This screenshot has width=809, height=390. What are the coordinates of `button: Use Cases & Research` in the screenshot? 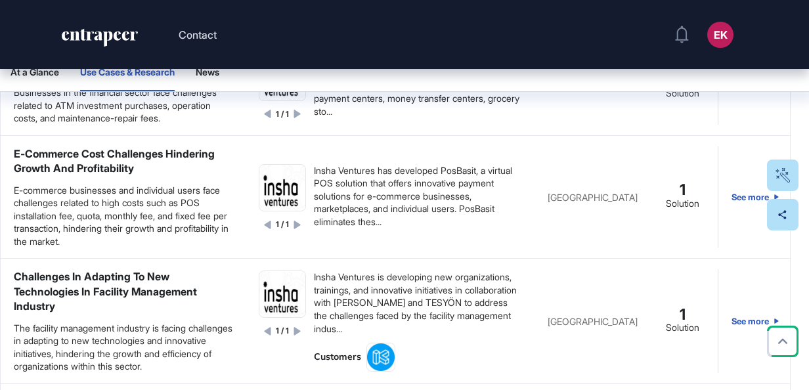 It's located at (127, 72).